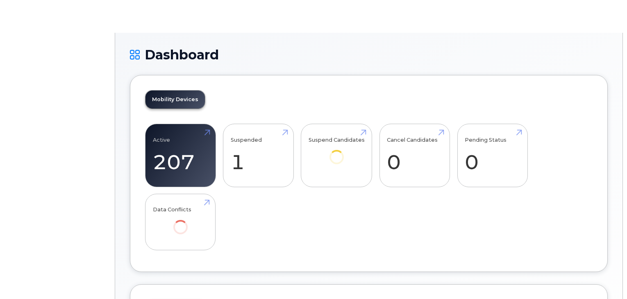 Image resolution: width=627 pixels, height=299 pixels. What do you see at coordinates (337, 152) in the screenshot?
I see `a: Suspend Candidates` at bounding box center [337, 152].